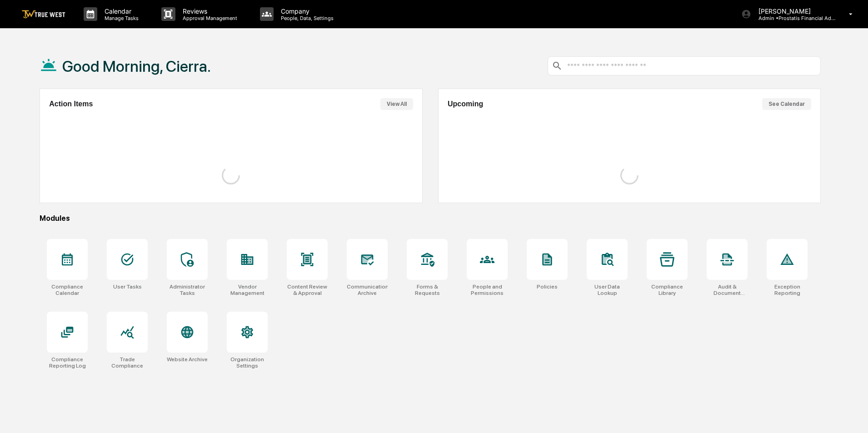 The height and width of the screenshot is (433, 868). Describe the element at coordinates (793, 18) in the screenshot. I see `p: Admin • Prostatis Financial Advisors` at that location.